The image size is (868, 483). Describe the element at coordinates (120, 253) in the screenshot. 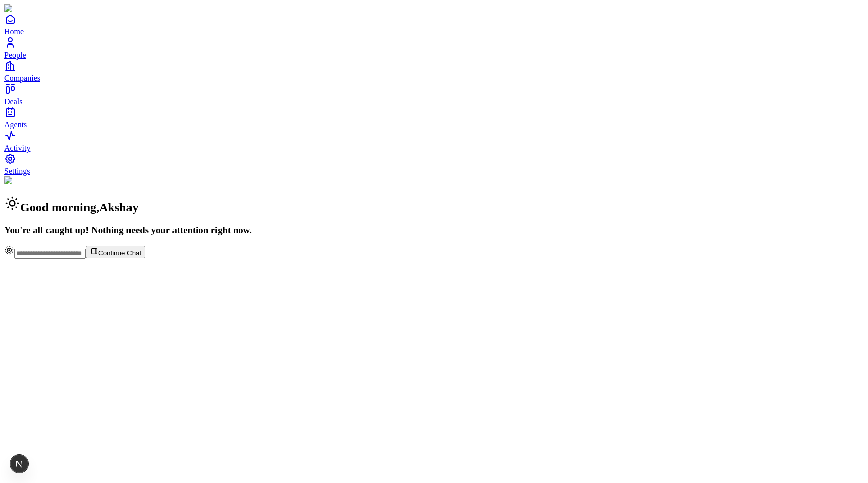

I see `span: Continue Chat` at that location.